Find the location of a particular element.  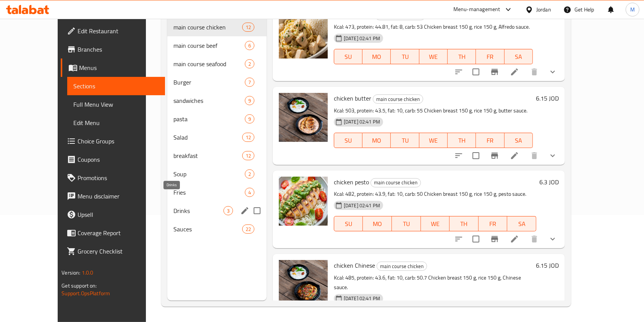

div: Sauces22 is located at coordinates (217, 229).